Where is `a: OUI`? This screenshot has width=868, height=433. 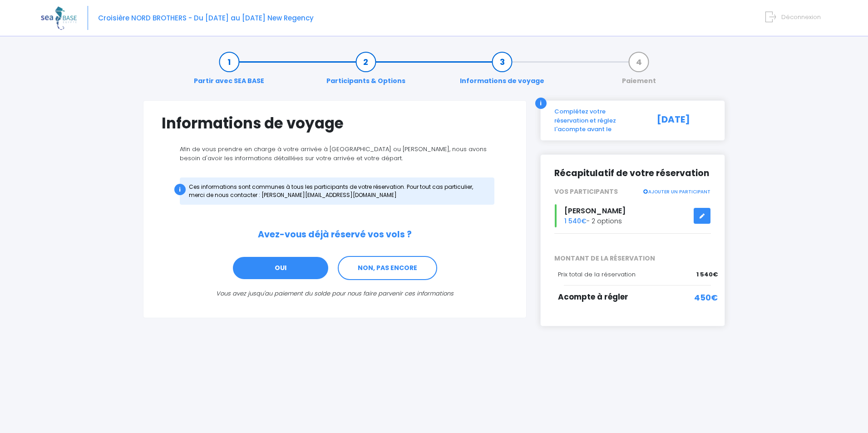
a: OUI is located at coordinates (280, 268).